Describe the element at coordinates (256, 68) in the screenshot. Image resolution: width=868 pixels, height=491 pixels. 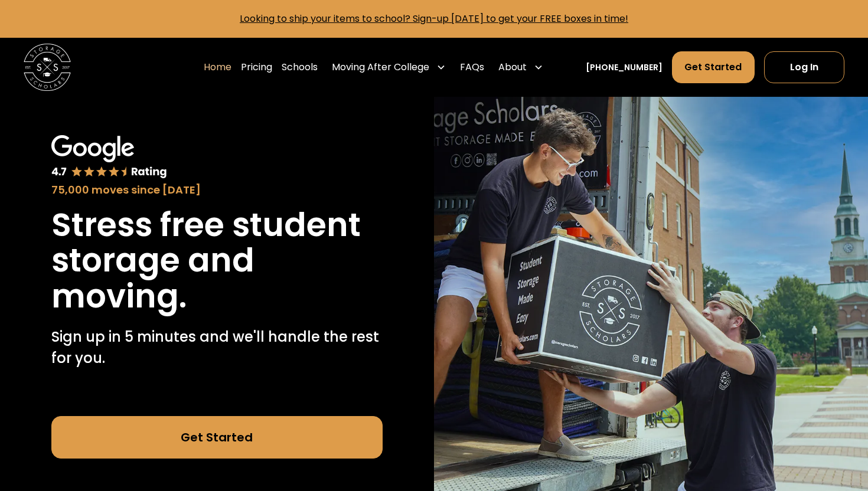
I see `a: Pricing` at that location.